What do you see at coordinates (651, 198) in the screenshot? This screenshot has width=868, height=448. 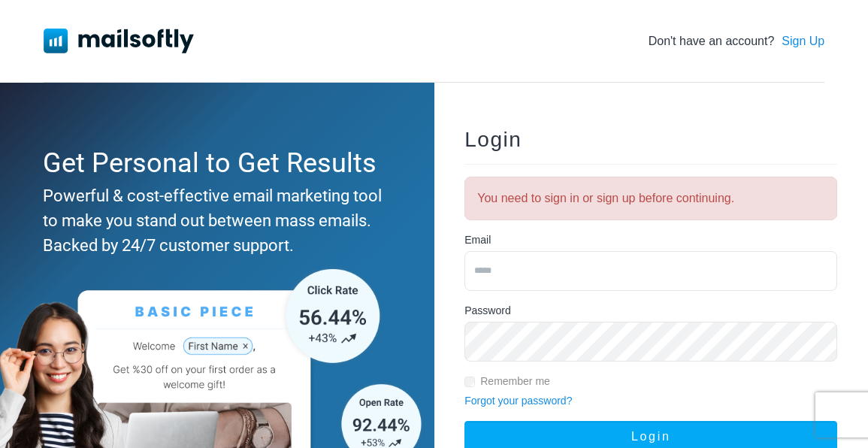 I see `div: You need to sign in or sign up before continuing.` at bounding box center [651, 198].